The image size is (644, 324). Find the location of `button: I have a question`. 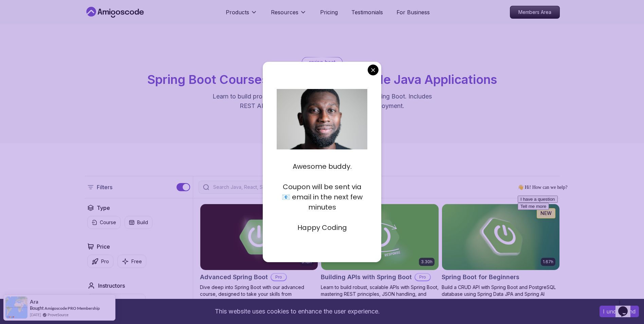

button: I have a question is located at coordinates (23, 17).